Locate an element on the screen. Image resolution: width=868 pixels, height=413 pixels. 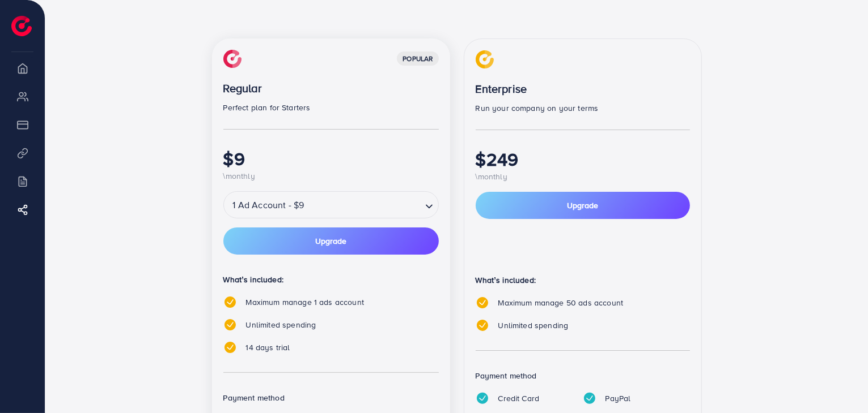
p: Credit Card is located at coordinates (519, 399).